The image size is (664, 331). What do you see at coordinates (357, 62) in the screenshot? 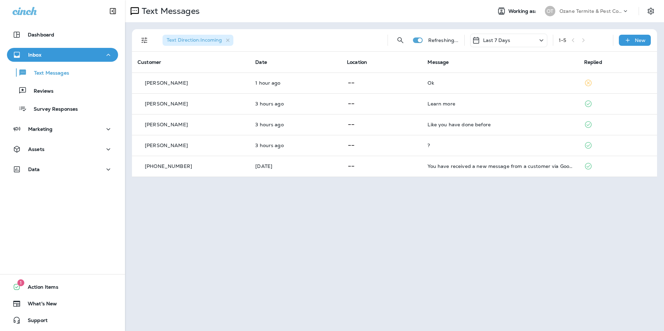
I see `span: Location` at bounding box center [357, 62].